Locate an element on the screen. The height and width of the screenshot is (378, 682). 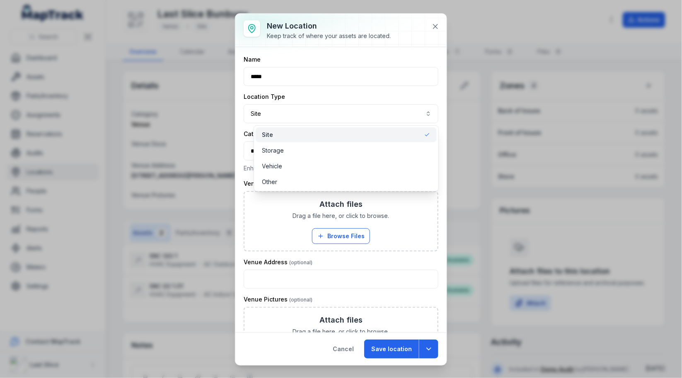
button: Site is located at coordinates (341, 114).